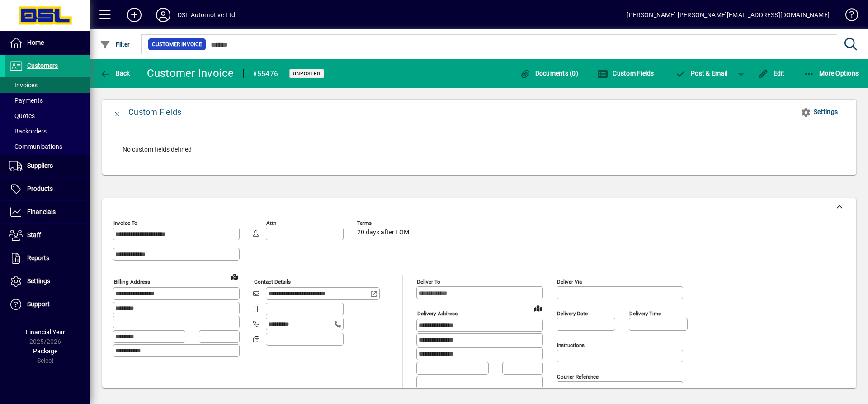  What do you see at coordinates (383, 233) in the screenshot?
I see `span: 20 days after EOM` at bounding box center [383, 233].